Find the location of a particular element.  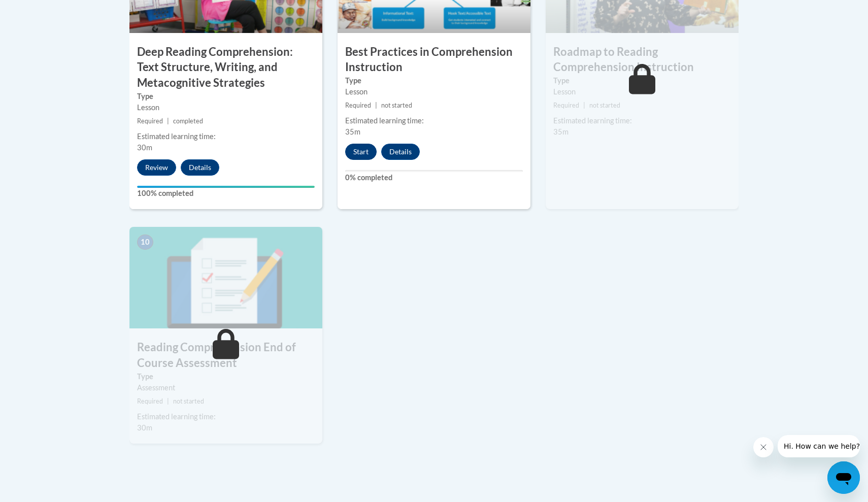

h3: Best Practices in Comprehension Instruction is located at coordinates (434, 60).